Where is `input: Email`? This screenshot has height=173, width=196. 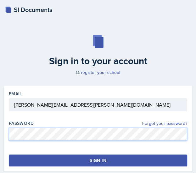
input: Email is located at coordinates (98, 105).